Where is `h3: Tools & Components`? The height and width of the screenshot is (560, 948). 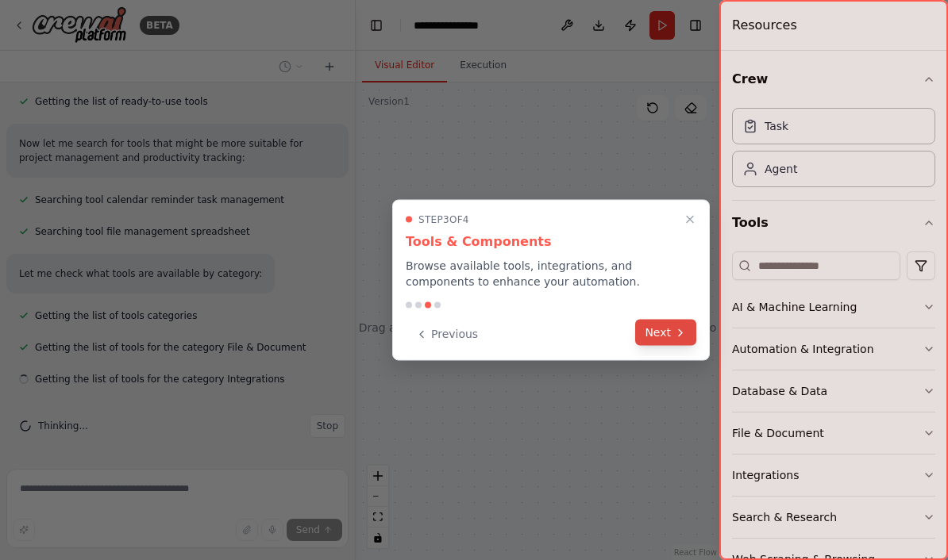
h3: Tools & Components is located at coordinates (551, 242).